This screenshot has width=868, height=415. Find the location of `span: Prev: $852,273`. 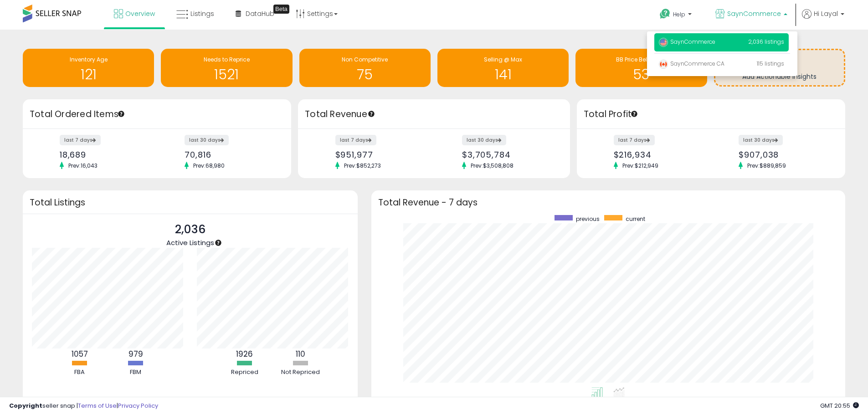

span: Prev: $852,273 is located at coordinates (362, 166).